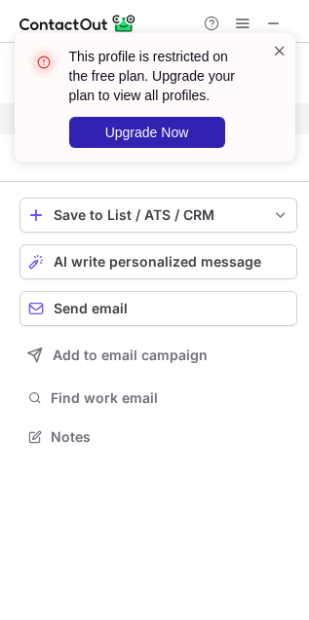 This screenshot has width=309, height=620. I want to click on span: AI write personalized message, so click(157, 262).